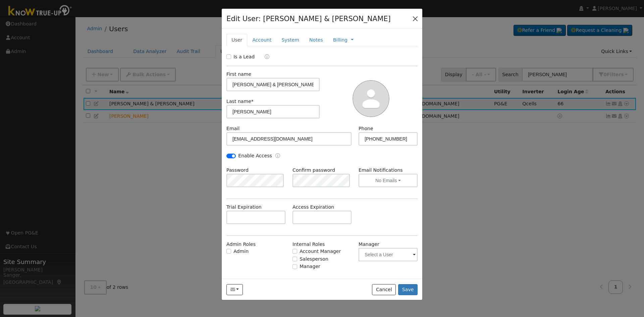  What do you see at coordinates (241, 244) in the screenshot?
I see `label: Admin Roles` at bounding box center [241, 244].